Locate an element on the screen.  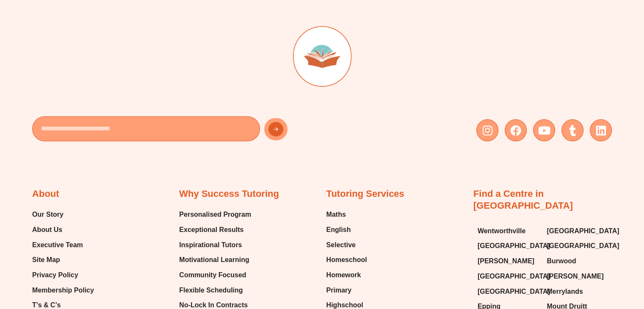
span: Community Focused is located at coordinates (213, 275).